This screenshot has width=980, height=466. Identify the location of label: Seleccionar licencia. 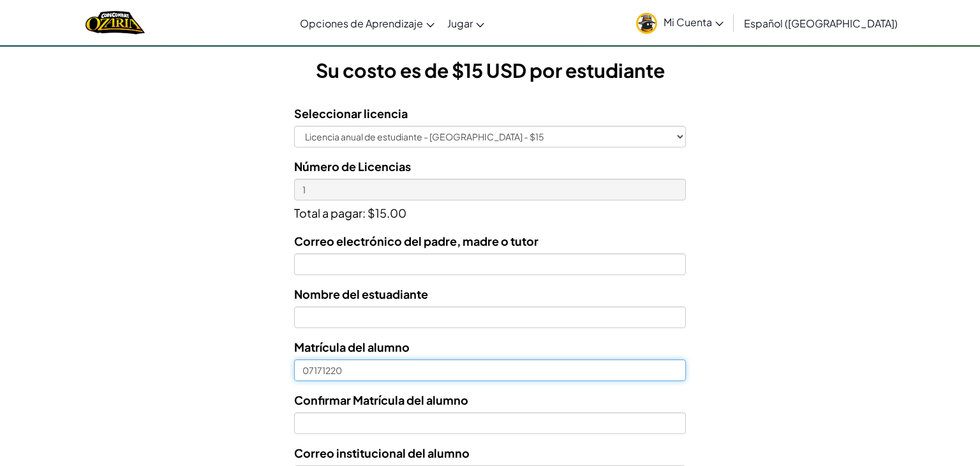
(351, 113).